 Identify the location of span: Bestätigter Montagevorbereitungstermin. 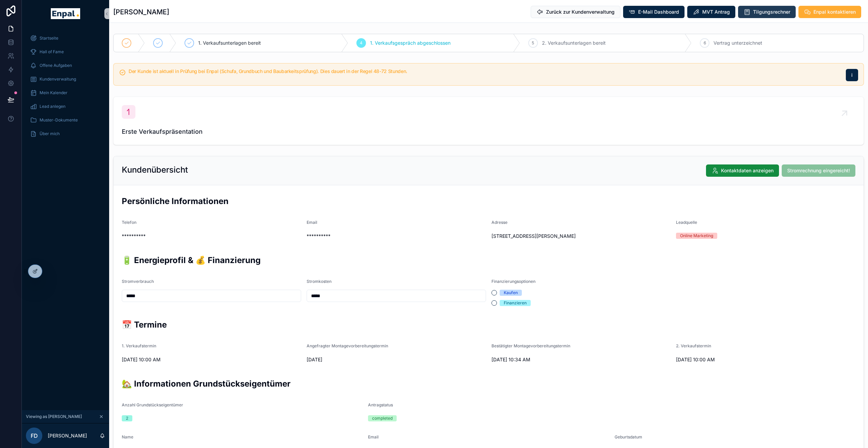
(531, 345).